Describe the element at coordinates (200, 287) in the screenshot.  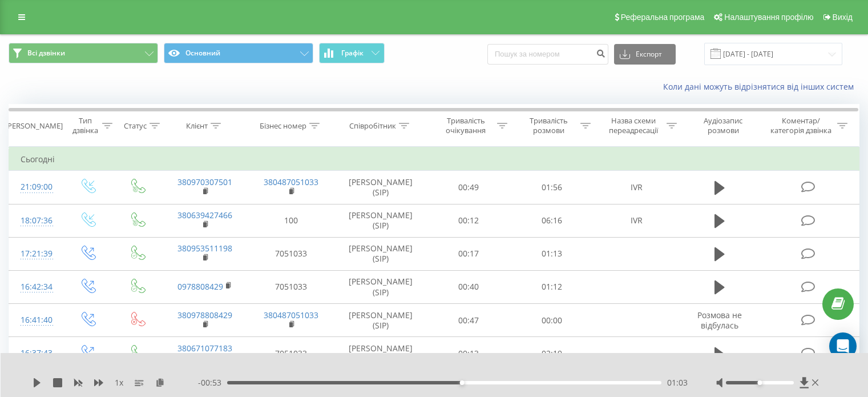
I see `a: 0978808429` at that location.